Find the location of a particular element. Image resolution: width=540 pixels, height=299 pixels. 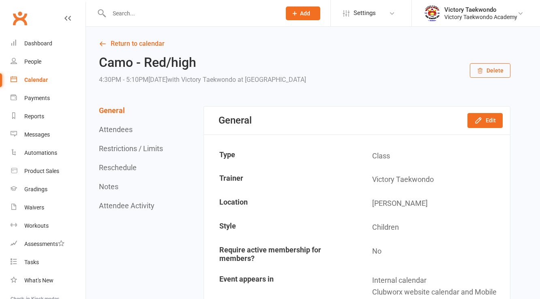

button: Attendee Activity is located at coordinates (127, 206).